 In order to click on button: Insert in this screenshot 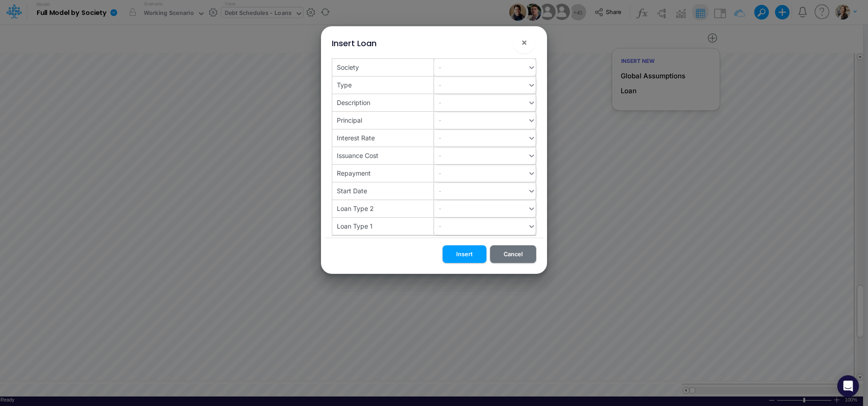, I will do `click(465, 254)`.